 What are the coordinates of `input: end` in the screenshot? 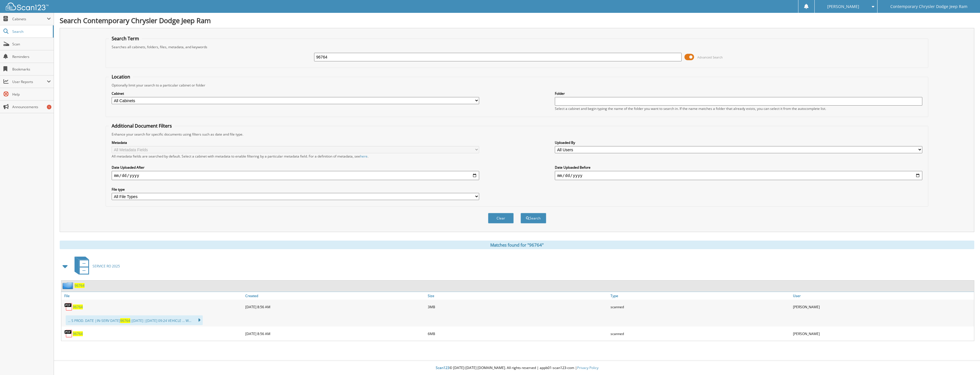 It's located at (738, 175).